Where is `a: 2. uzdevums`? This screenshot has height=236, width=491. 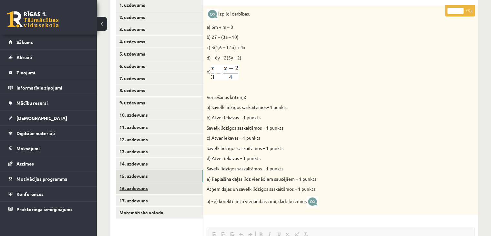
a: 2. uzdevums is located at coordinates (159, 17).